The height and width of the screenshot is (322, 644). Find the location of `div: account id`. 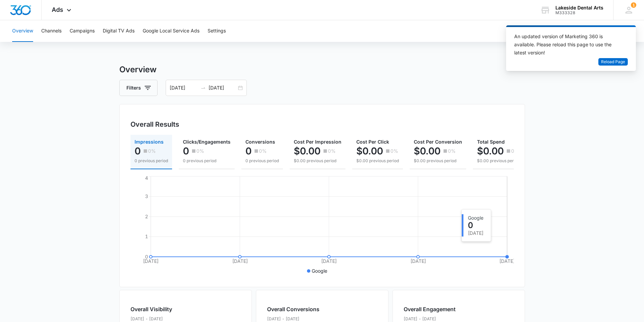

div: account id is located at coordinates (579, 13).